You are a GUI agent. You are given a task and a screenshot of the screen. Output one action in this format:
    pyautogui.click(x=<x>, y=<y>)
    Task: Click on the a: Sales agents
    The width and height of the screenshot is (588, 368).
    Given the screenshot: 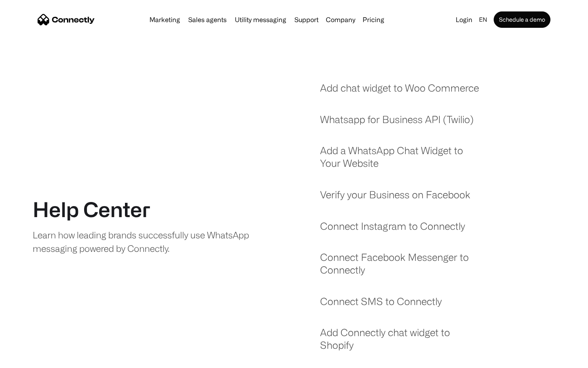 What is the action you would take?
    pyautogui.click(x=207, y=19)
    